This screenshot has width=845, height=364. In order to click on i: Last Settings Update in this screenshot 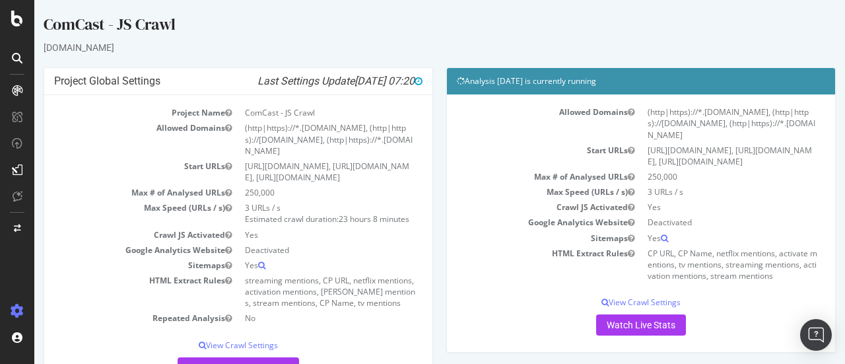, I will do `click(306, 81)`.